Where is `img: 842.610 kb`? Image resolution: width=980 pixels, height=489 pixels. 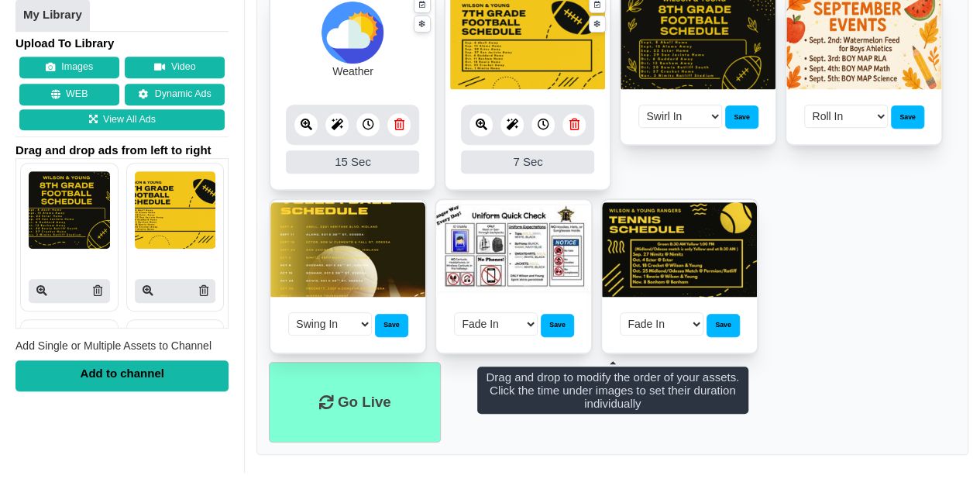 img: 842.610 kb is located at coordinates (348, 250).